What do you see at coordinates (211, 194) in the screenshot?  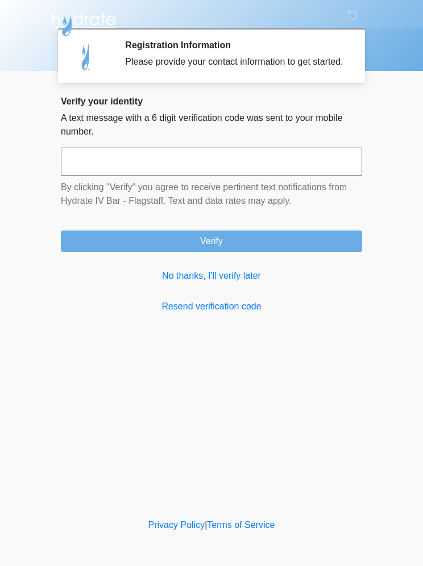 I see `p: By clicking "Verify" you agree to receive pertinent text notifications from Hydrate IV Bar - Flag...` at bounding box center [211, 194].